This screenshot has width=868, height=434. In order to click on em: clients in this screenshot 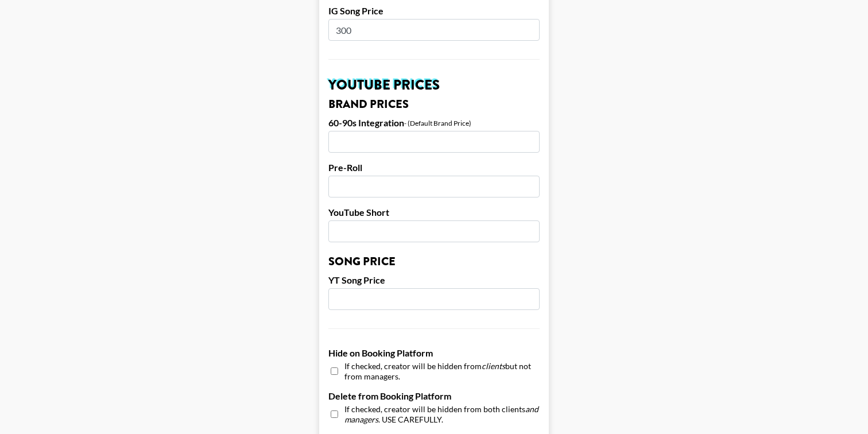, I will do `click(493, 366)`.